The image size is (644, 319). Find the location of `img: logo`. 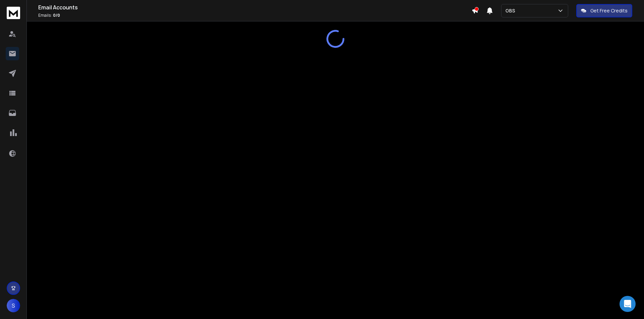

img: logo is located at coordinates (14, 13).